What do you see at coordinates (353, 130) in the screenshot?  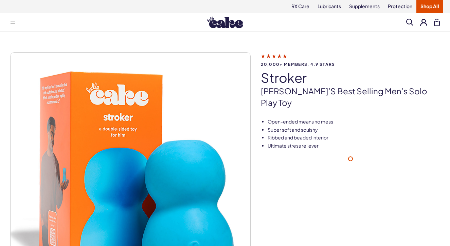 I see `li: Super soft and squishy` at bounding box center [353, 130].